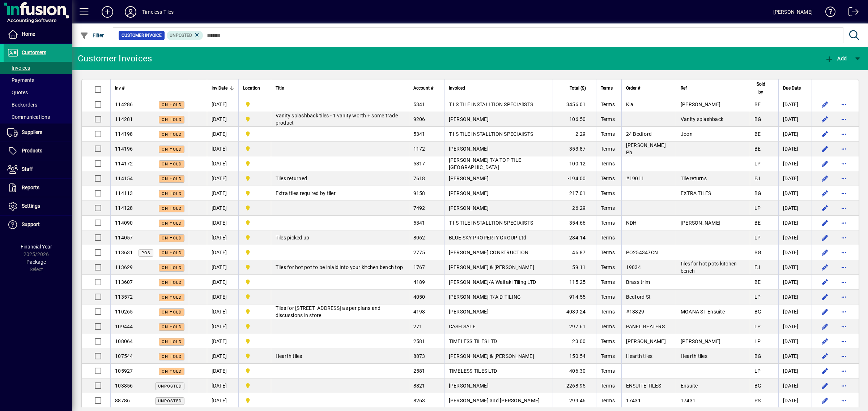 The height and width of the screenshot is (411, 868). Describe the element at coordinates (419, 164) in the screenshot. I see `span: 5317` at that location.